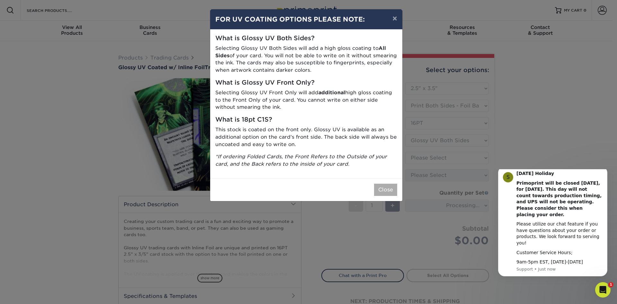 This screenshot has width=617, height=304. I want to click on h5: What is 18pt C1S?, so click(306, 119).